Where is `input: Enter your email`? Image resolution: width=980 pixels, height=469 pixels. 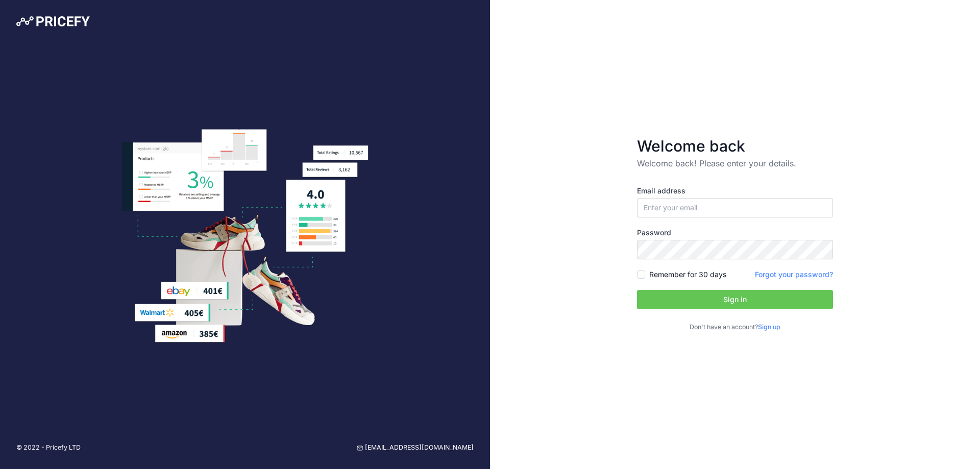
input: Enter your email is located at coordinates (735, 207).